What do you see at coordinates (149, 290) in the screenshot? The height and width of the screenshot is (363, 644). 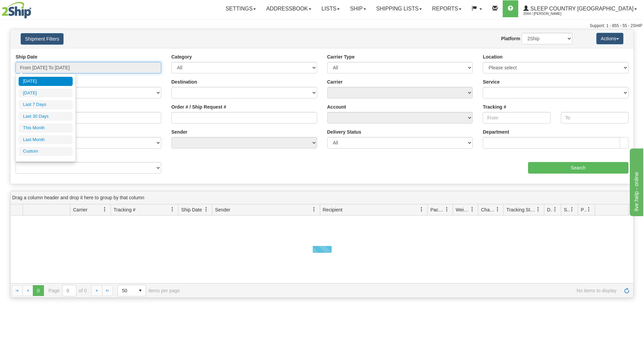 I see `span: items per page` at bounding box center [149, 290].